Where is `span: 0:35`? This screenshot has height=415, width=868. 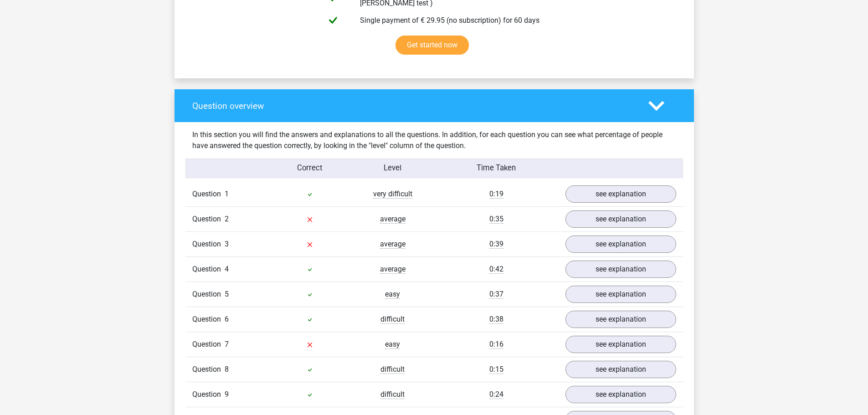
span: 0:35 is located at coordinates (496, 219).